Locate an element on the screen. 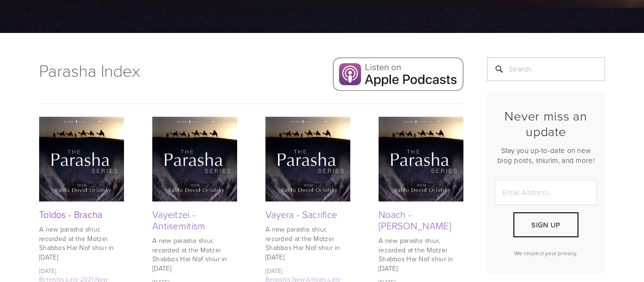 The width and height of the screenshot is (644, 282). p: Stay you up-to-date on new blog posts, shiurim, and more! is located at coordinates (546, 155).